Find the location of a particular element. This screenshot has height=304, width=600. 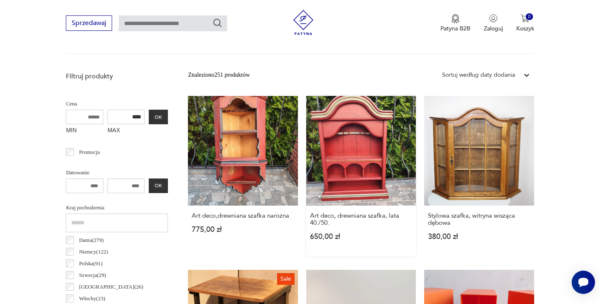

p: Niemcy ( 122 ) is located at coordinates (93, 252).